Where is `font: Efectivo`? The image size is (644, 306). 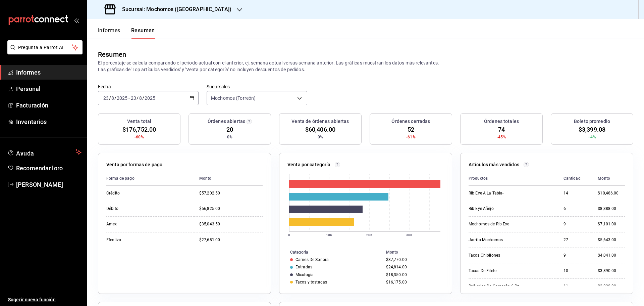 font: Efectivo is located at coordinates (114, 240).